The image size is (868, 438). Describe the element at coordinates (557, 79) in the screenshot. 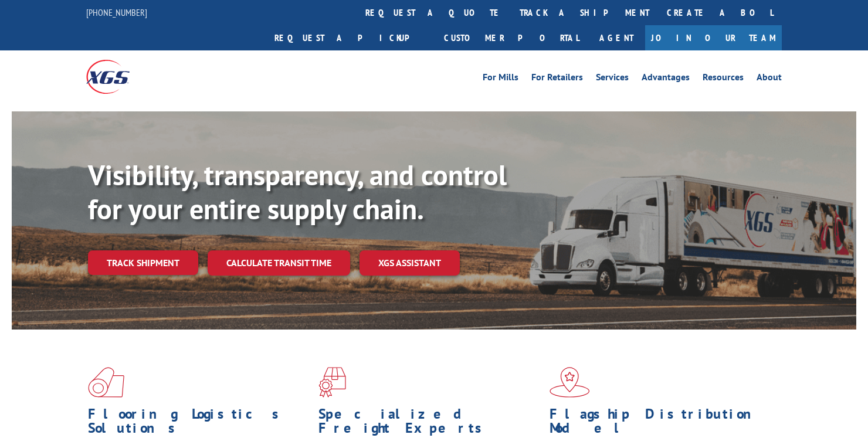

I see `a: For Retailers` at that location.